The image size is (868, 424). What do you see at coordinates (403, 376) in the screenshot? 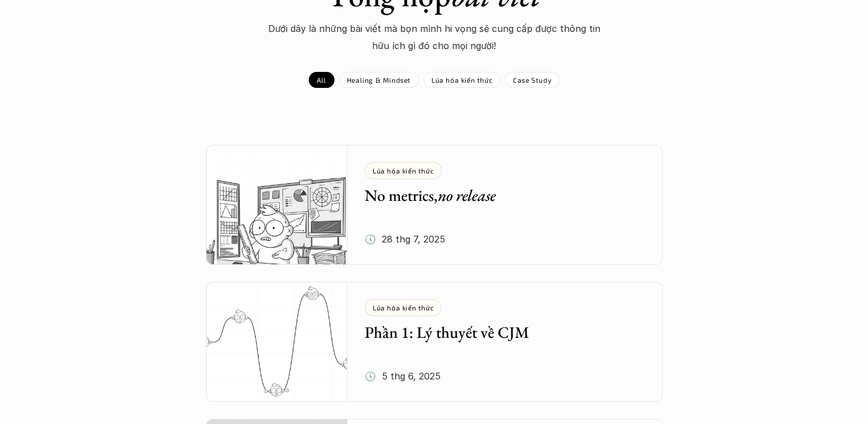
I see `p: 🕔 5 thg 6, 2025` at bounding box center [403, 376].